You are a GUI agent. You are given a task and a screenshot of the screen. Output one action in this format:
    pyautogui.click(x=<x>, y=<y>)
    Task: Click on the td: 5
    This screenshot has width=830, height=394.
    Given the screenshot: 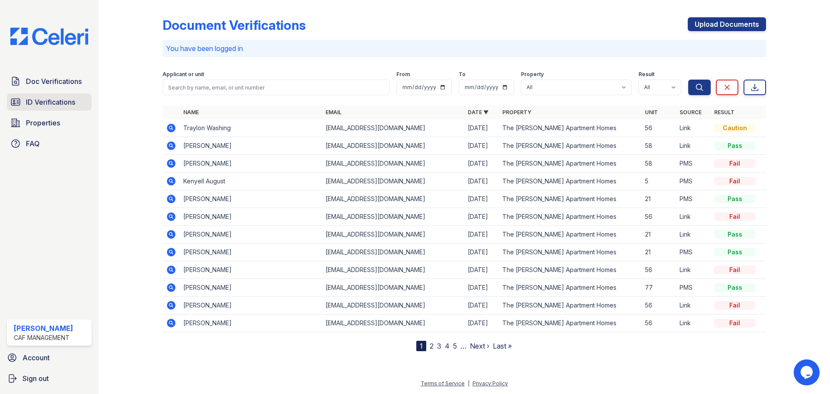 What is the action you would take?
    pyautogui.click(x=659, y=181)
    